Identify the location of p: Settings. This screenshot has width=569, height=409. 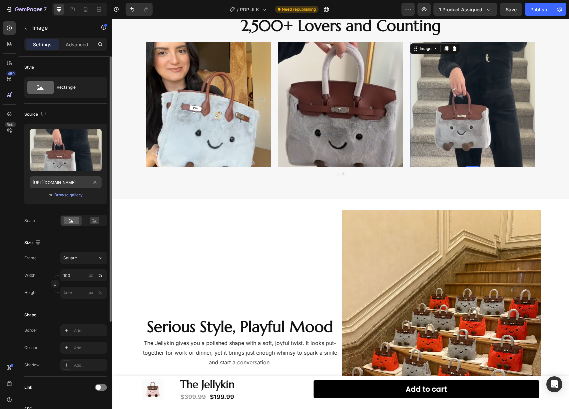
(42, 44).